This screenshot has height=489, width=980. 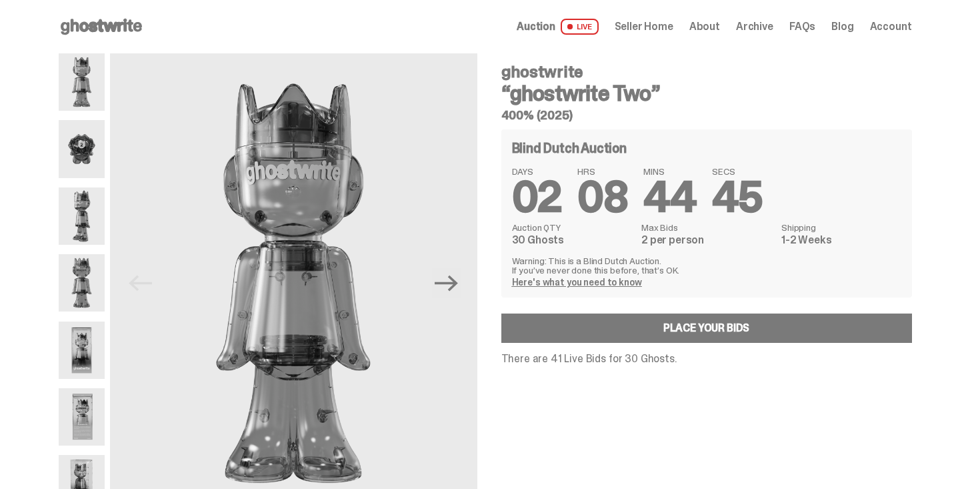 What do you see at coordinates (573, 240) in the screenshot?
I see `dd: 30 Ghosts` at bounding box center [573, 240].